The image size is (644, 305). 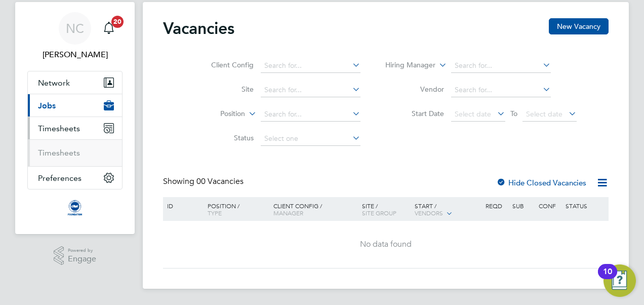 I want to click on a: Powered byEngage, so click(x=75, y=256).